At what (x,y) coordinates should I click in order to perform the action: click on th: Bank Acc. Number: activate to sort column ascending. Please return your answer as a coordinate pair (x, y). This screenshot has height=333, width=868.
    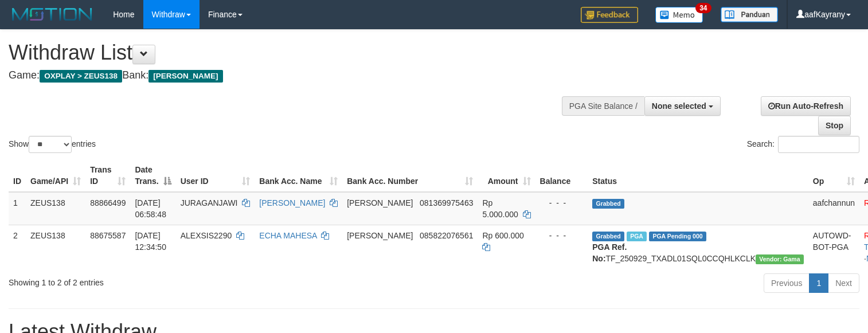
    Looking at the image, I should click on (410, 176).